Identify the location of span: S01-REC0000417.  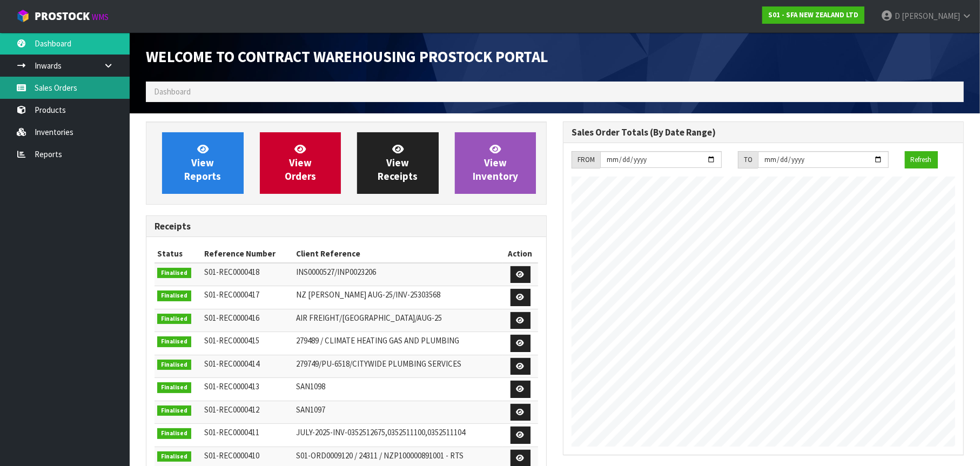
(232, 294).